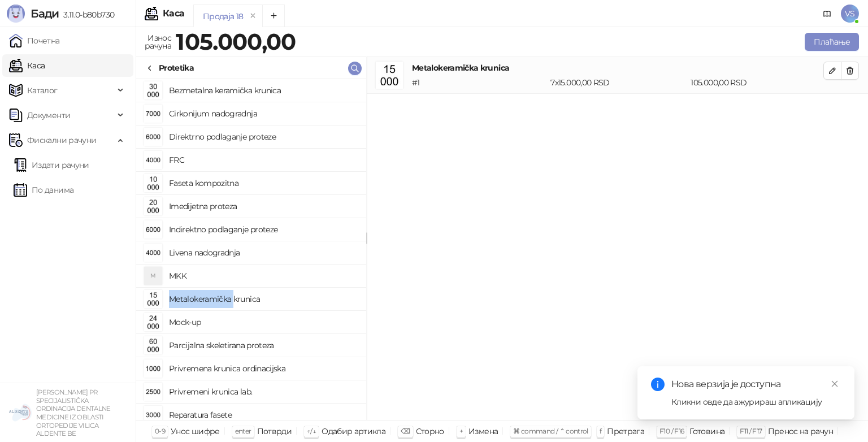  I want to click on div: grid, so click(251, 249).